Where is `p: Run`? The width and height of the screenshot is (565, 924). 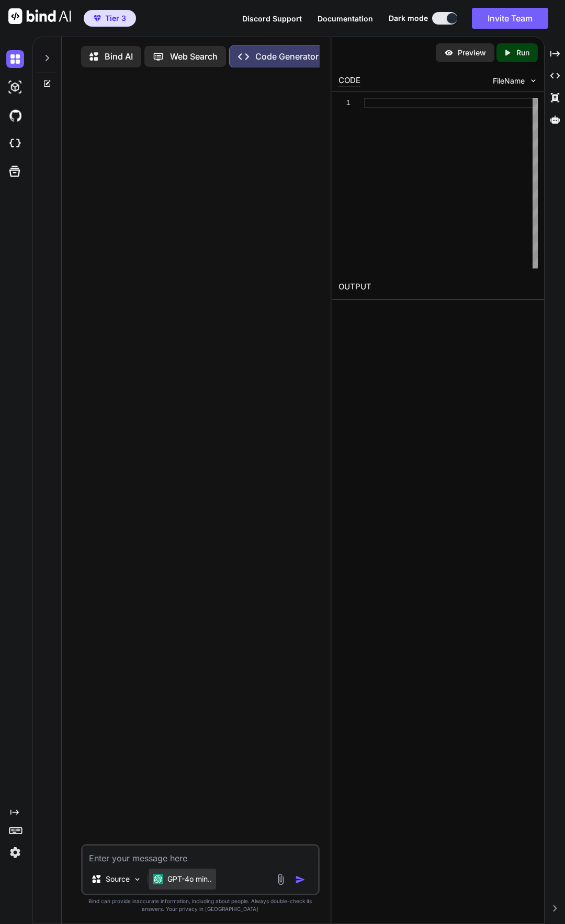
p: Run is located at coordinates (522, 53).